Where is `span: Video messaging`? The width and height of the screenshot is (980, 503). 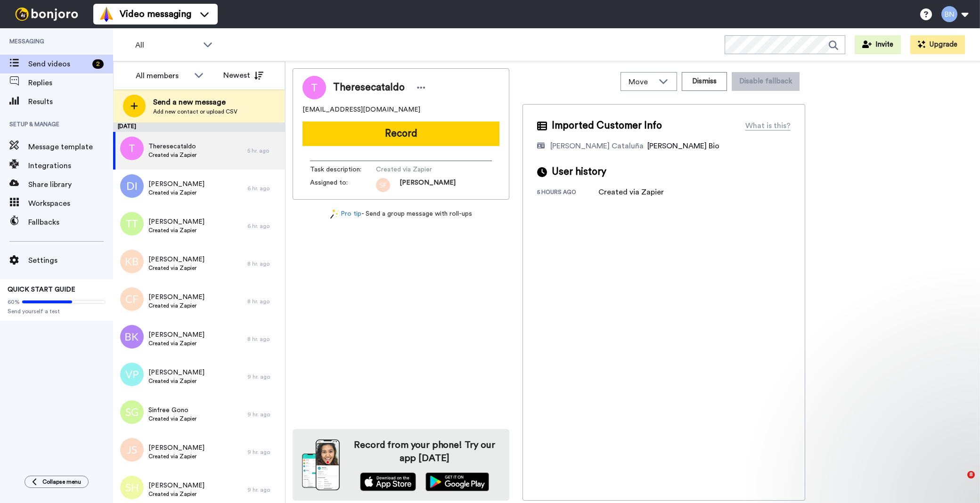 span: Video messaging is located at coordinates (156, 14).